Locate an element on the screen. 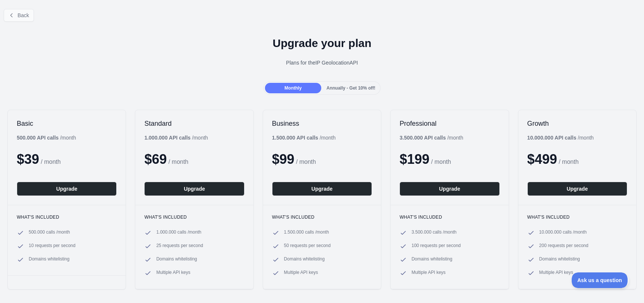  b: 3.500.000 API calls is located at coordinates (422, 138).